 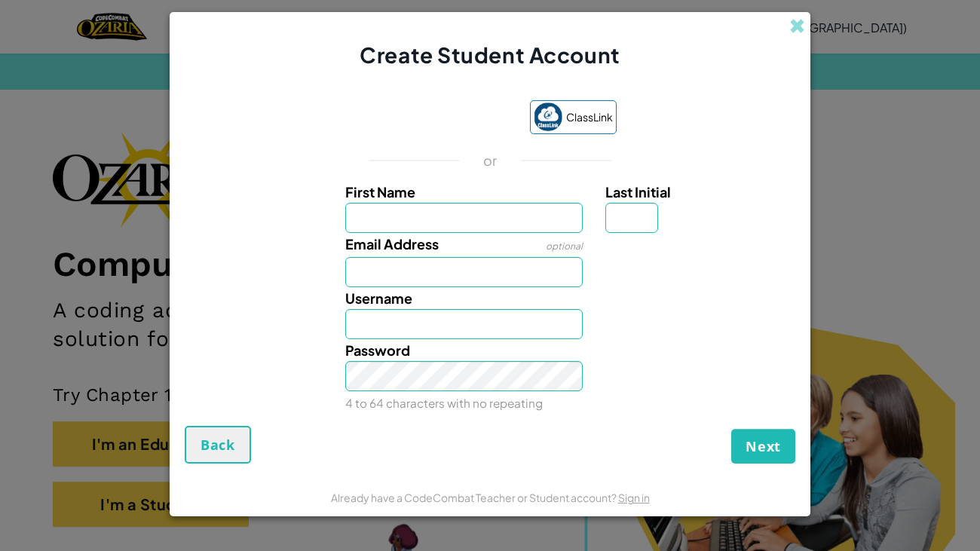 I want to click on span: Last Initial, so click(x=637, y=191).